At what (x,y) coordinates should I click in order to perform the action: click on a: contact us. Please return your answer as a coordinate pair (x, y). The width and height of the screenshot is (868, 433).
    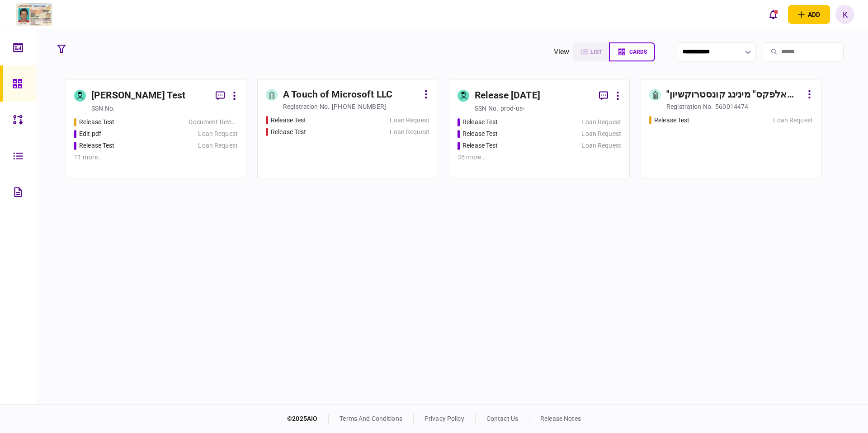
    Looking at the image, I should click on (502, 419).